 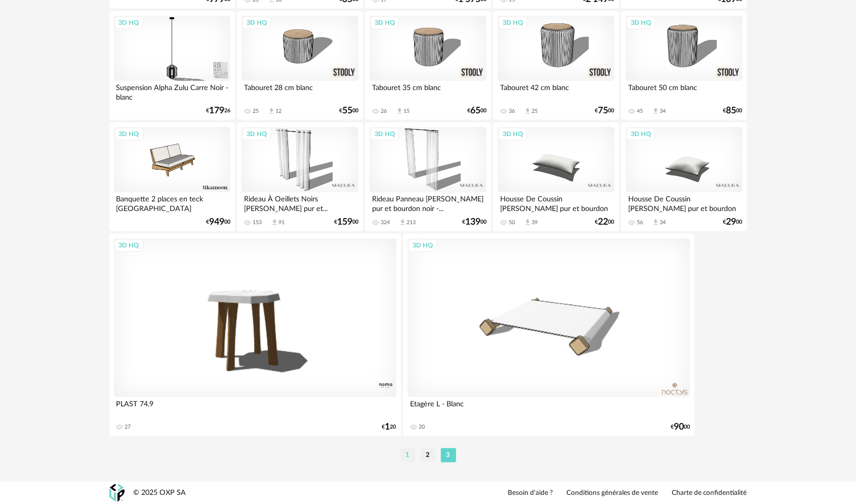 I want to click on div: € 26, so click(x=218, y=111).